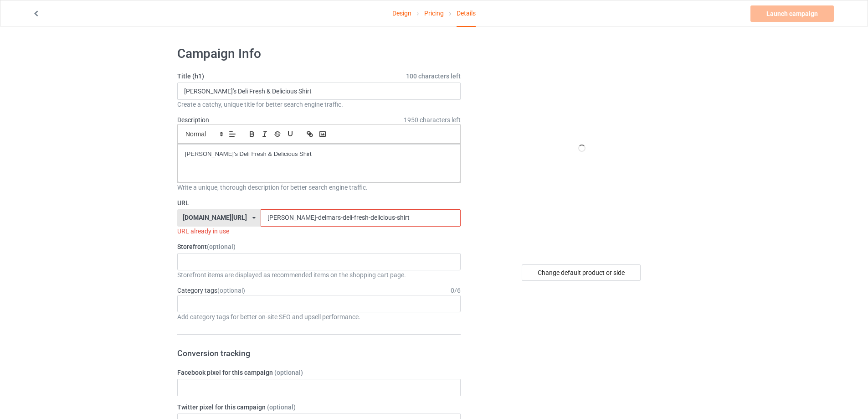 This screenshot has width=868, height=419. Describe the element at coordinates (319, 407) in the screenshot. I see `label: Twitter pixel for this campaign` at that location.